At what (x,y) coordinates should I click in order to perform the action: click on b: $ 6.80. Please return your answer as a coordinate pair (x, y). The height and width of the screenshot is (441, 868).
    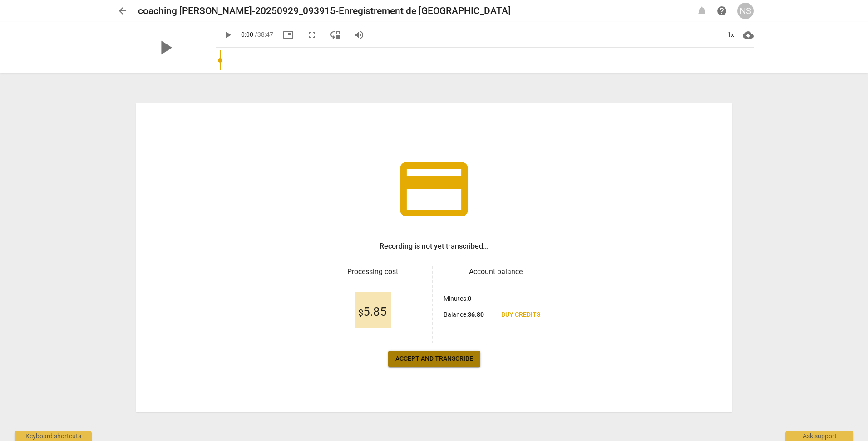
    Looking at the image, I should click on (476, 314).